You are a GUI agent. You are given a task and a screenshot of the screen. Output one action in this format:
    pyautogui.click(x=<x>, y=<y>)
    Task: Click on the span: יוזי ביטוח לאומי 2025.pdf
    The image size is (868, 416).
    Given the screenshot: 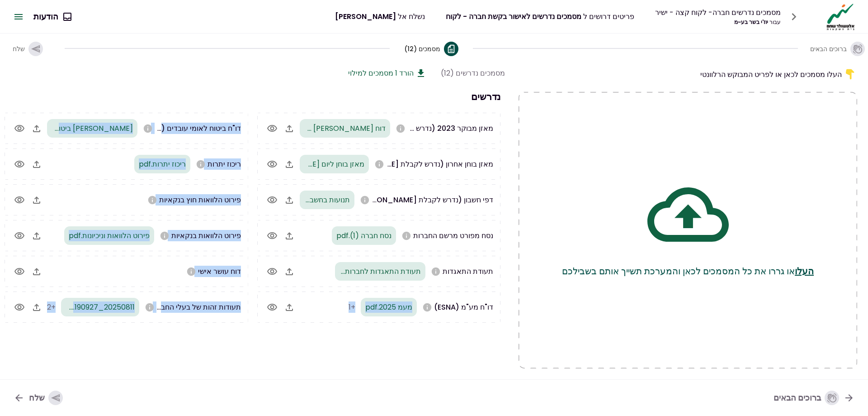 What is the action you would take?
    pyautogui.click(x=67, y=128)
    